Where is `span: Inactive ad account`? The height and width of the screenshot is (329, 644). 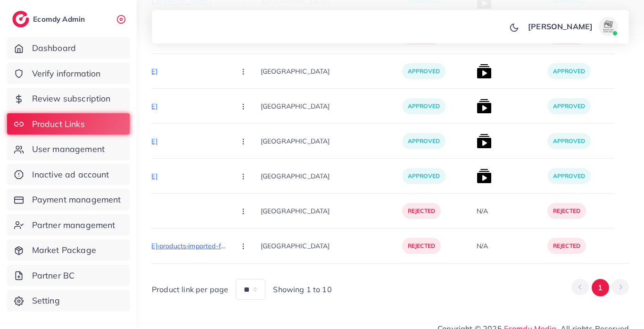 span: Inactive ad account is located at coordinates (71, 175).